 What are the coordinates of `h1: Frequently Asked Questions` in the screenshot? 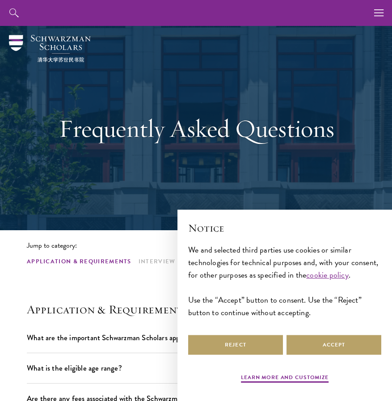 It's located at (196, 128).